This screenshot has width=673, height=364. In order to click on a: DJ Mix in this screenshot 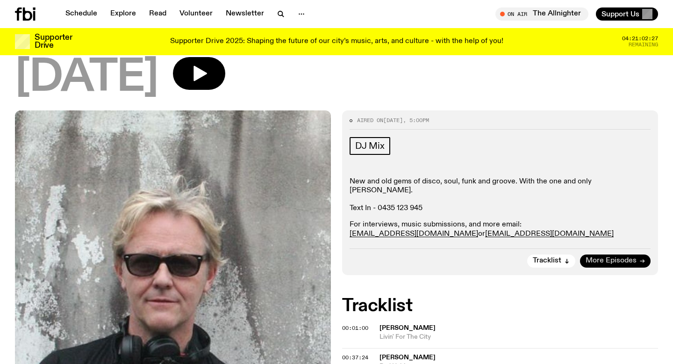, I will do `click(370, 146)`.